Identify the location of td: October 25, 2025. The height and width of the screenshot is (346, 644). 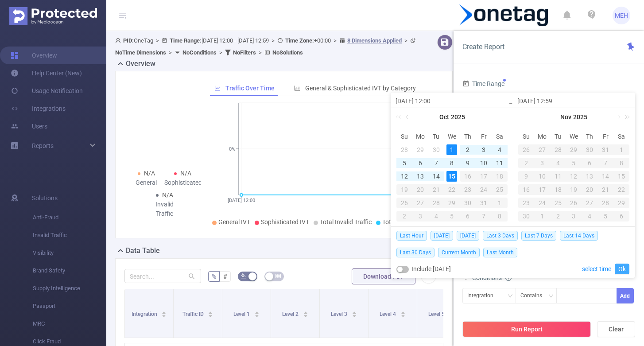
(500, 190).